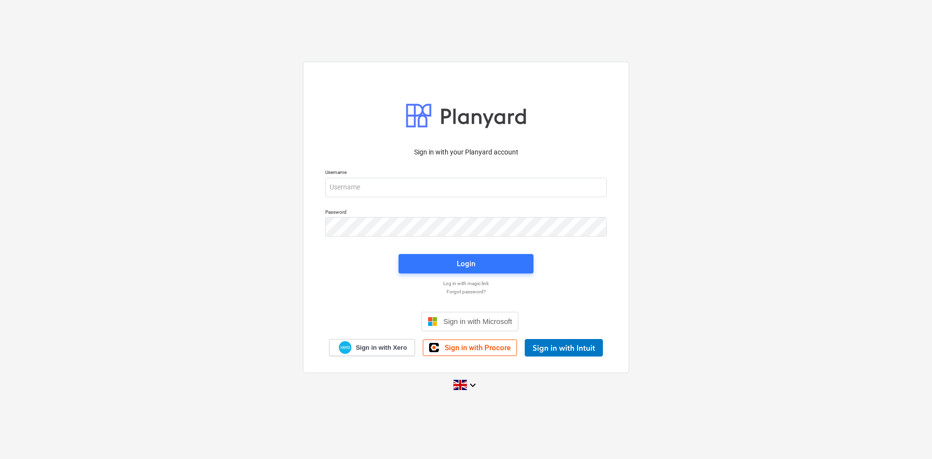 Image resolution: width=932 pixels, height=459 pixels. I want to click on p: Username, so click(466, 173).